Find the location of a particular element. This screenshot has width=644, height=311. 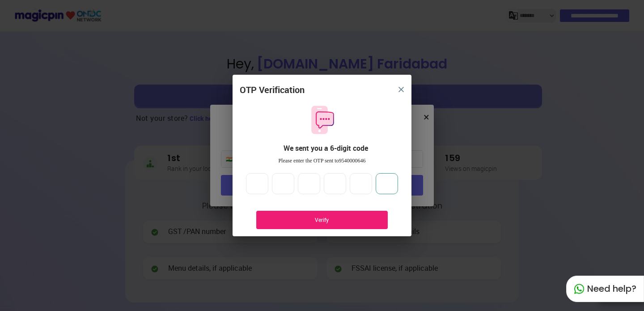

div: OTP Verification is located at coordinates (272, 90).